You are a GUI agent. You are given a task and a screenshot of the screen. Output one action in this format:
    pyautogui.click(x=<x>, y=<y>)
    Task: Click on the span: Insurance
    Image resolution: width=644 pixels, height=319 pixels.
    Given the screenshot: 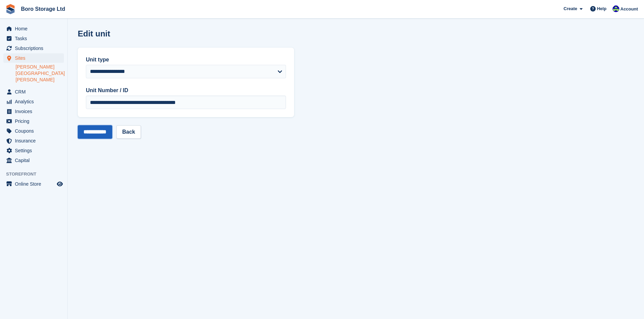 What is the action you would take?
    pyautogui.click(x=35, y=141)
    